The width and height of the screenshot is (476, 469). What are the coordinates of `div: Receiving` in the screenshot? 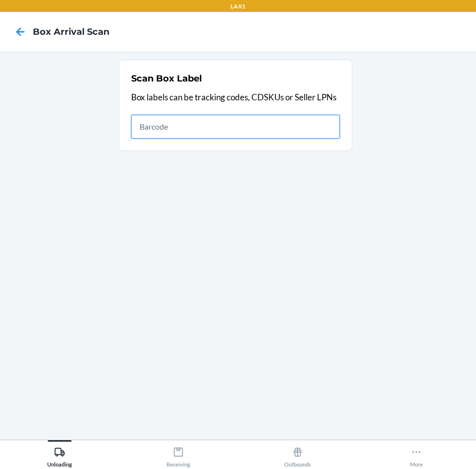 It's located at (178, 455).